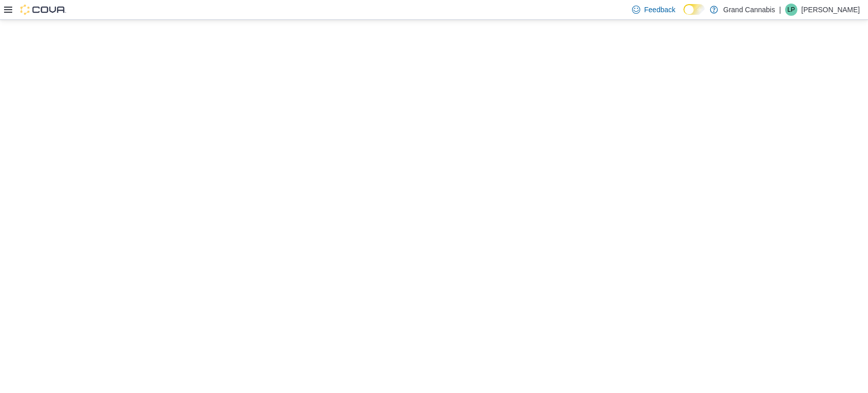 The height and width of the screenshot is (393, 868). I want to click on div: Logan Plut, so click(791, 10).